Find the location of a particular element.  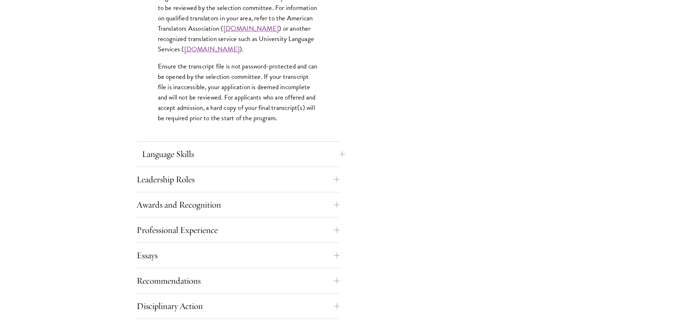

button: Disciplinary Action is located at coordinates (238, 306).